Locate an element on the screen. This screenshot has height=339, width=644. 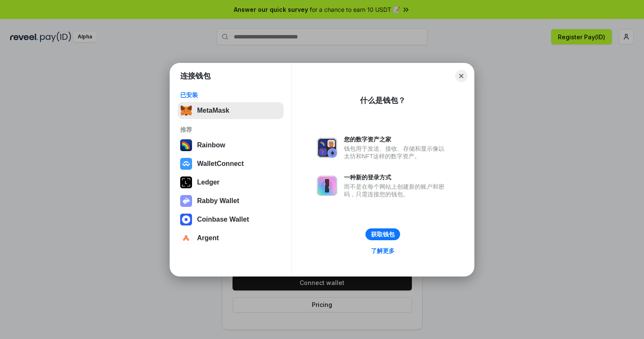
div: 推荐 is located at coordinates (230, 130).